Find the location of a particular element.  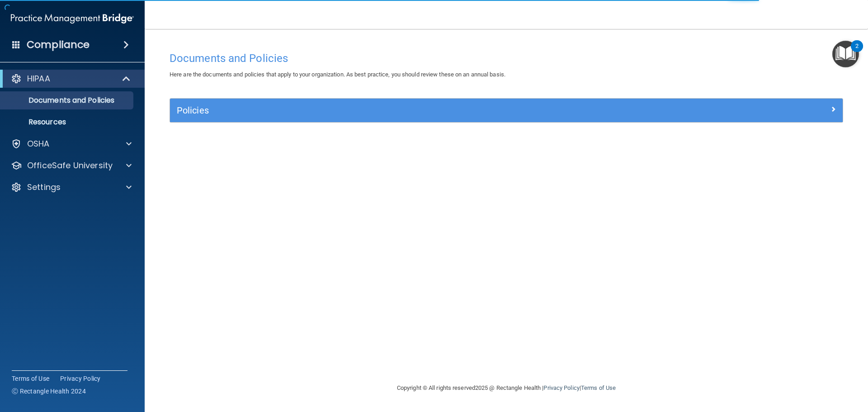

p: OfficeSafe University is located at coordinates (70, 165).